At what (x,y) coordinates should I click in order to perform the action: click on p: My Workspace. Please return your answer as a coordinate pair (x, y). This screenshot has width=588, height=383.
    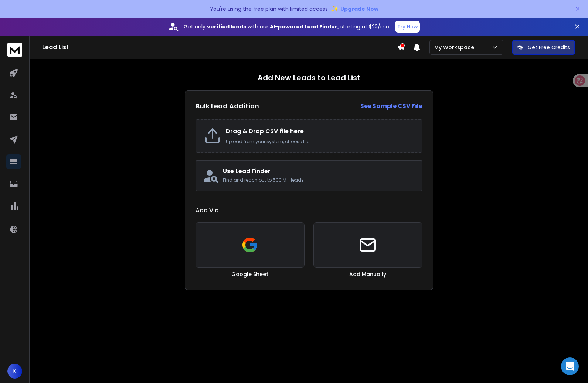
    Looking at the image, I should click on (456, 48).